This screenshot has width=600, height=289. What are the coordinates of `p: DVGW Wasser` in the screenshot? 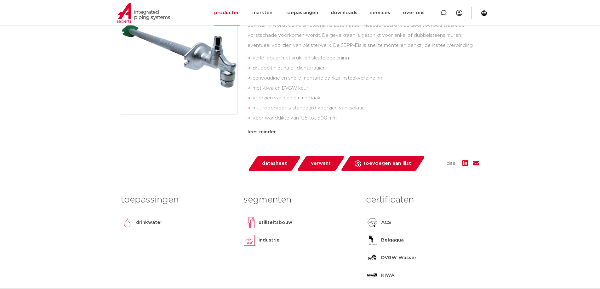 It's located at (399, 258).